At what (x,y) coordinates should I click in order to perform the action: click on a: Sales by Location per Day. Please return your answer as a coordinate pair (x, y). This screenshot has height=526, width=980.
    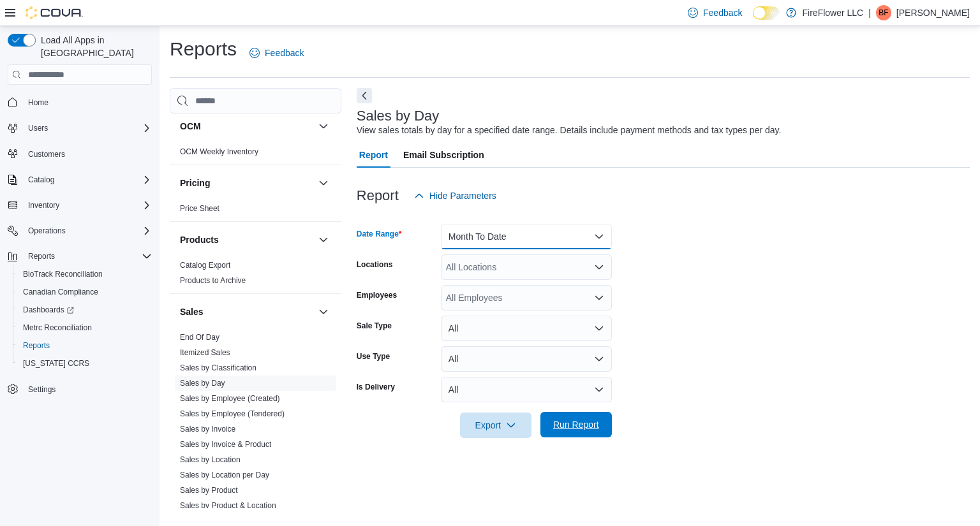
    Looking at the image, I should click on (224, 475).